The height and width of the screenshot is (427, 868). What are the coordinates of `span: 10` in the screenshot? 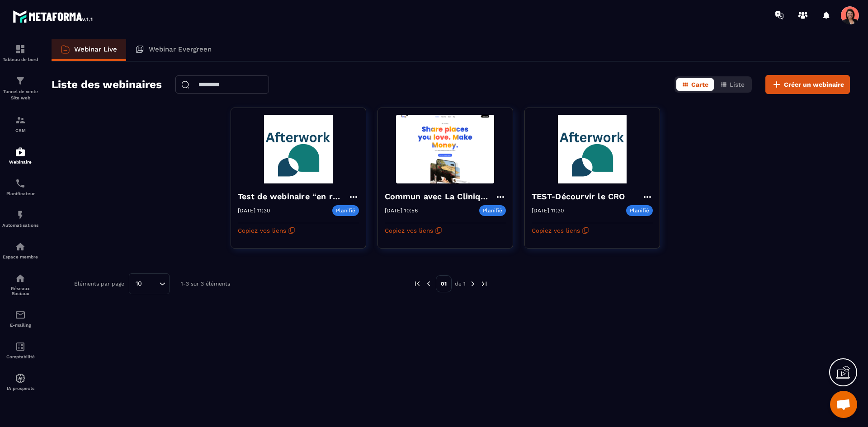 It's located at (139, 284).